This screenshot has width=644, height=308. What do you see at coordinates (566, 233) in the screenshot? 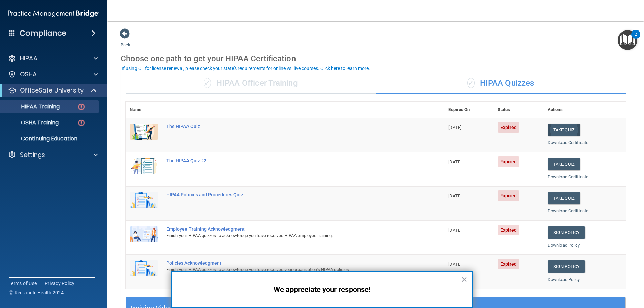
I see `a: Sign Policy` at bounding box center [566, 233].